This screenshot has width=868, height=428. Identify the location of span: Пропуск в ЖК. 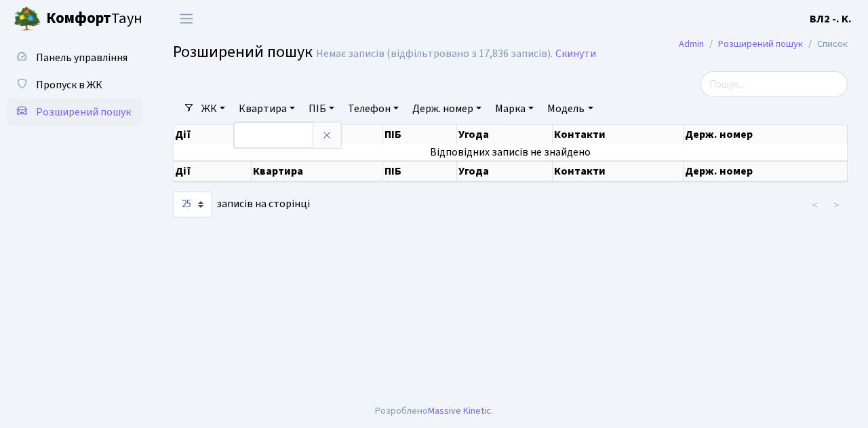
(70, 85).